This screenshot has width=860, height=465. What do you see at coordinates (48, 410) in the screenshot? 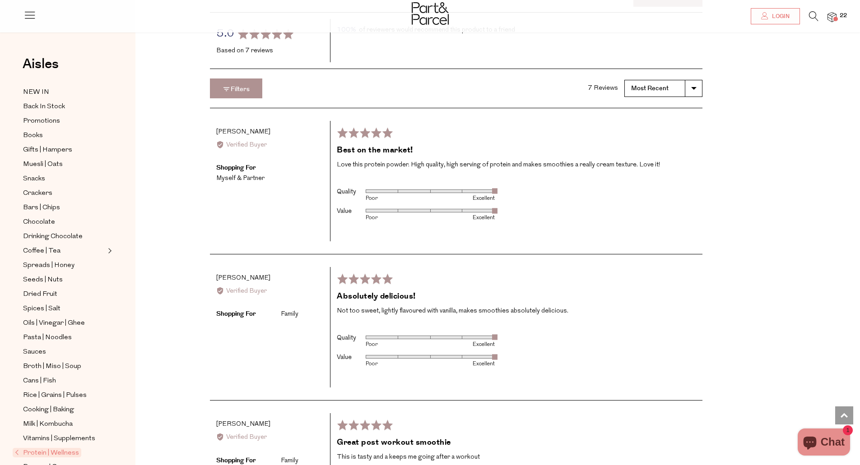
I see `span: Cooking | Baking` at bounding box center [48, 410].